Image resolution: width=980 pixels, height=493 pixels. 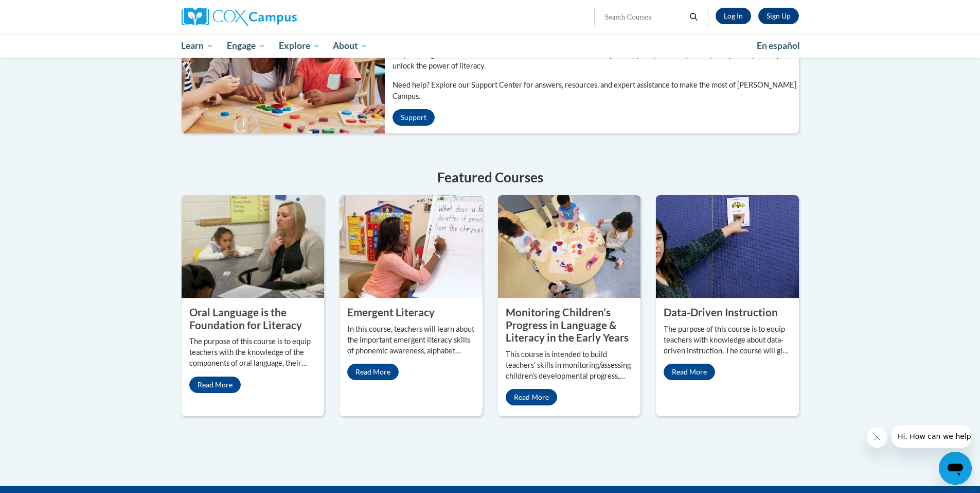 What do you see at coordinates (300, 46) in the screenshot?
I see `a: Explore` at bounding box center [300, 46].